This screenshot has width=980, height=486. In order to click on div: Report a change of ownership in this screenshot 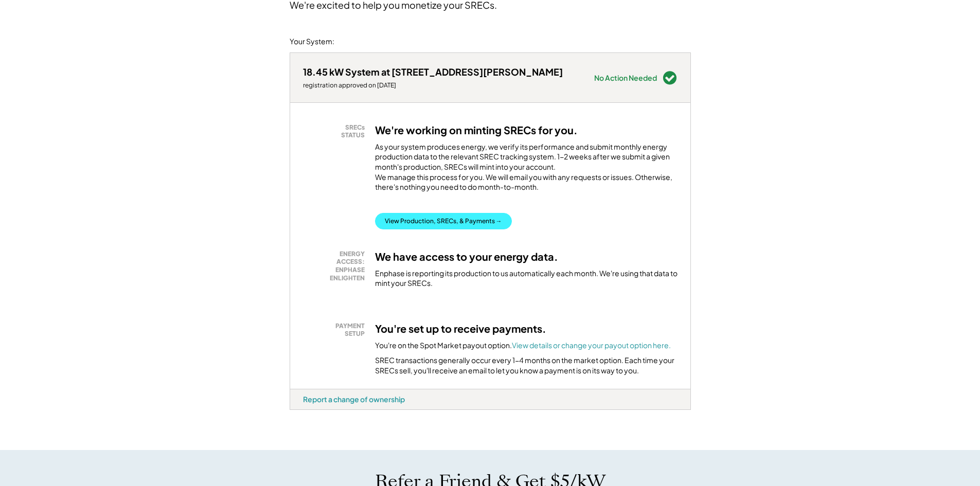, I will do `click(354, 399)`.